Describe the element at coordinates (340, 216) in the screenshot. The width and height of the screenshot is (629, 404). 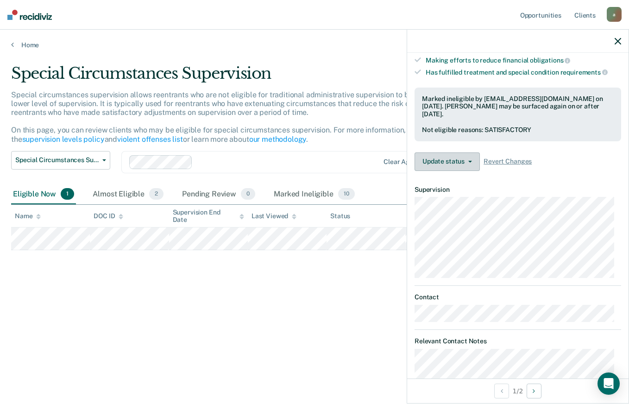
I see `div: Status` at that location.